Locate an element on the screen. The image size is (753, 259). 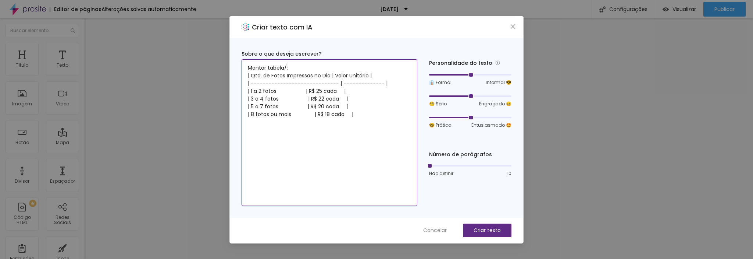
font: 🧐 Sério is located at coordinates (438, 103).